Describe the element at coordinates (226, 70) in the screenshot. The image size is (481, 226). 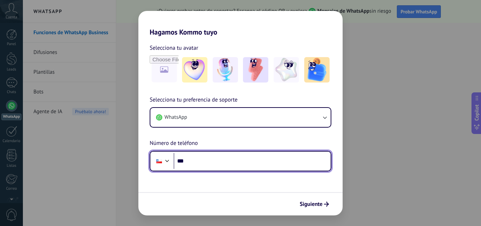
I see `img: -2.jpeg` at that location.